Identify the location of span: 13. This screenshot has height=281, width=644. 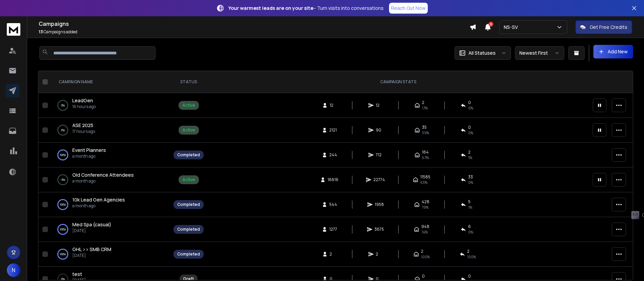
(41, 32).